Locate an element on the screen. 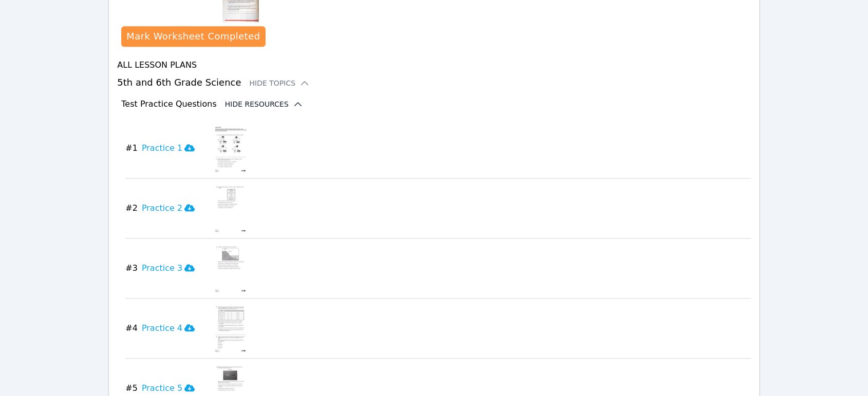 Image resolution: width=868 pixels, height=396 pixels. img: Practice 1 is located at coordinates (230, 148).